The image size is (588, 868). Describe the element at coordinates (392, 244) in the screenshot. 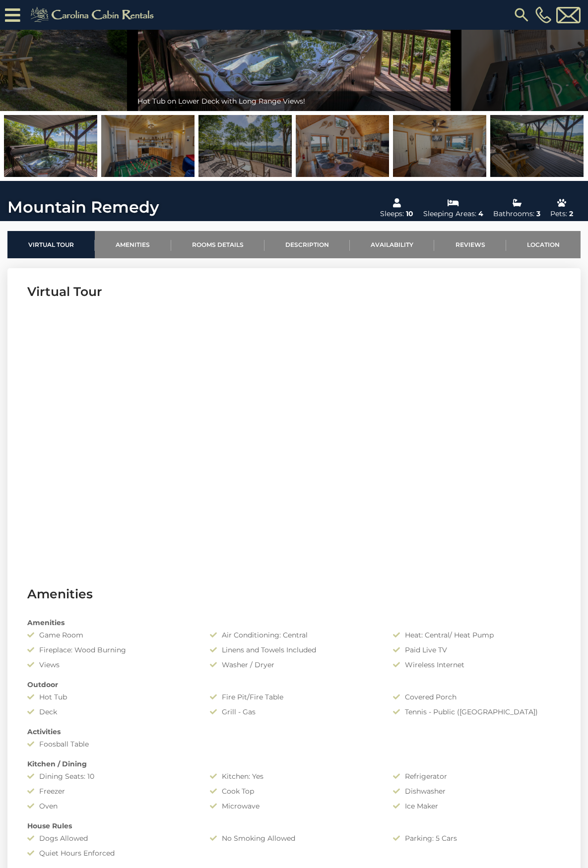

I see `a: Availability` at that location.